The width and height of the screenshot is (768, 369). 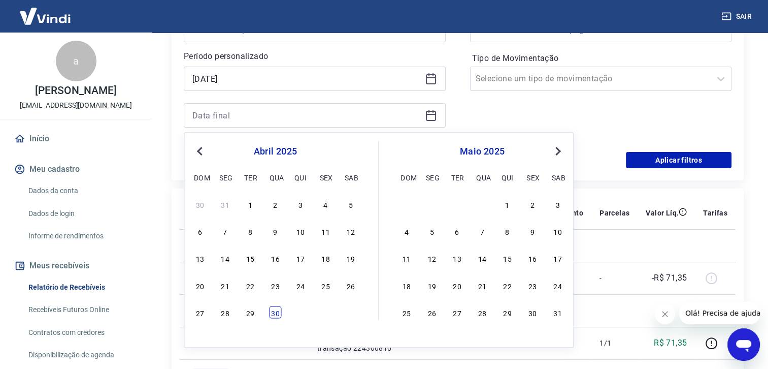 What do you see at coordinates (533, 285) in the screenshot?
I see `div: Choose sexta-feira, 23 de maio de 2025` at bounding box center [533, 285].